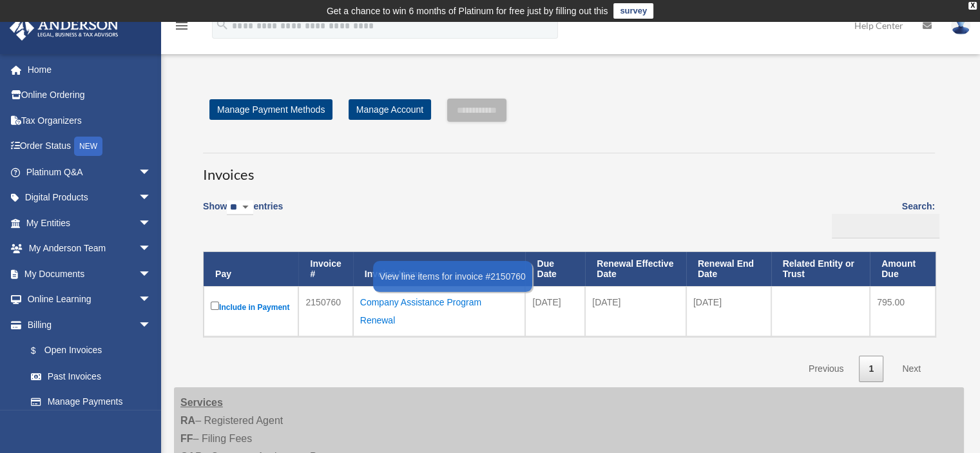  I want to click on th: Due Date: activate to sort column ascending, so click(555, 269).